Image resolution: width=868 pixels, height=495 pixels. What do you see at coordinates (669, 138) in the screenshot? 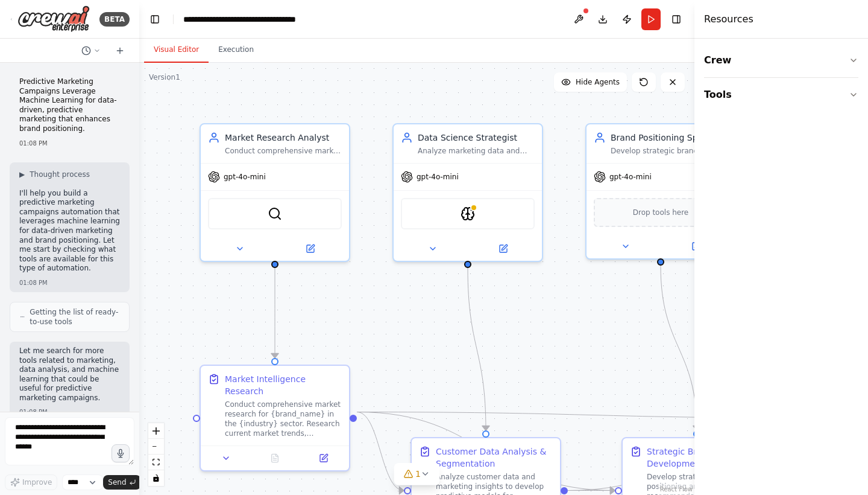
I see `div: Brand Positioning Specialist` at bounding box center [669, 138].